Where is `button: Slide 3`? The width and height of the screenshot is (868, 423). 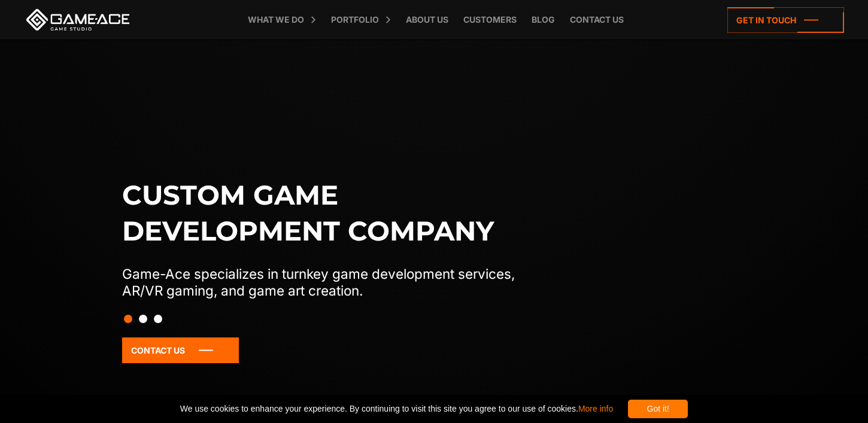 button: Slide 3 is located at coordinates (158, 319).